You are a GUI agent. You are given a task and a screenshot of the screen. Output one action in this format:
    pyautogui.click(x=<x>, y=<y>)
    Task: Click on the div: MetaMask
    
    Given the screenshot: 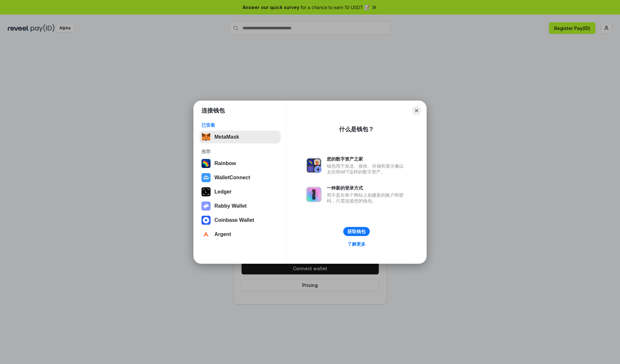 What is the action you would take?
    pyautogui.click(x=227, y=137)
    